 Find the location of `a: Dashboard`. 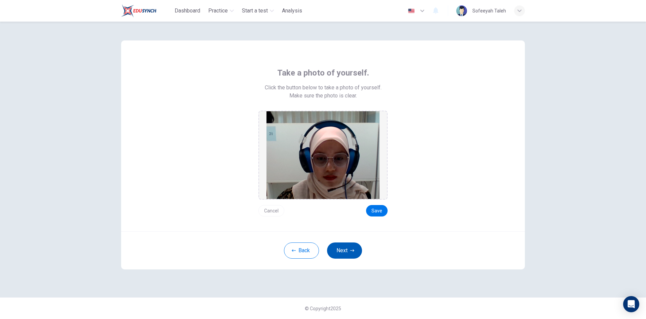

a: Dashboard is located at coordinates (188, 11).